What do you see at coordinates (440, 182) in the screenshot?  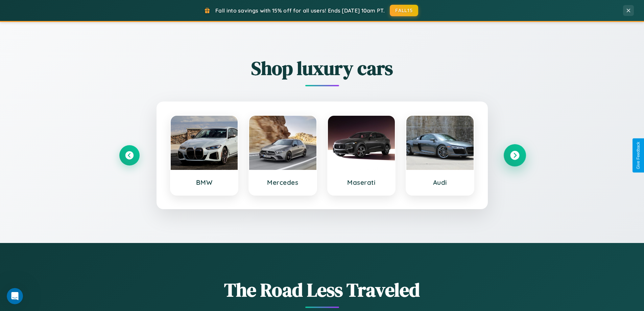 I see `h3: Audi` at bounding box center [440, 182].